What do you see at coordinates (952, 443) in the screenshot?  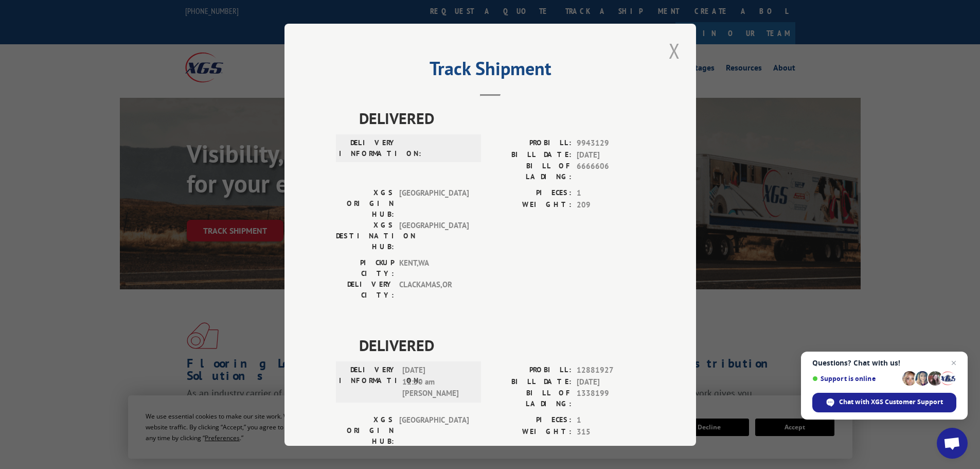 I see `a: Open chat` at bounding box center [952, 443].